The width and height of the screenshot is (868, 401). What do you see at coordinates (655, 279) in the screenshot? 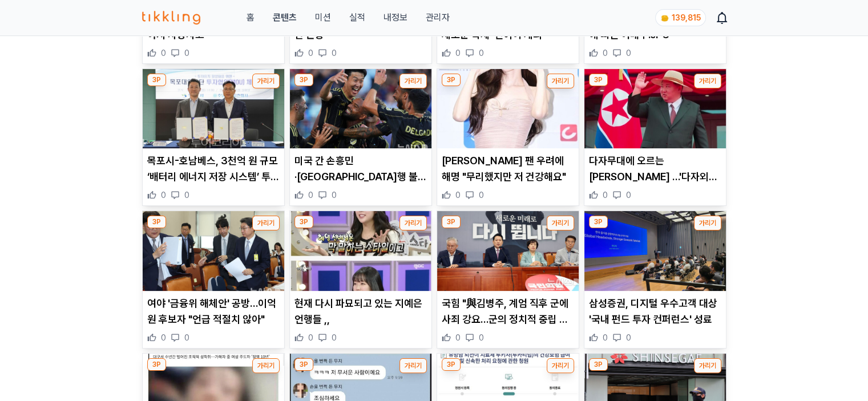
I see `div: 3P 가리기 삼성증권, 디지털 우수고객 대상 '국내 펀드 투자 컨퍼런스' 성료 삼성증권, 디지털 우수고객 대상 '국내 펀드 투자 컨퍼런스' 성료 0 0` at bounding box center [655, 279].